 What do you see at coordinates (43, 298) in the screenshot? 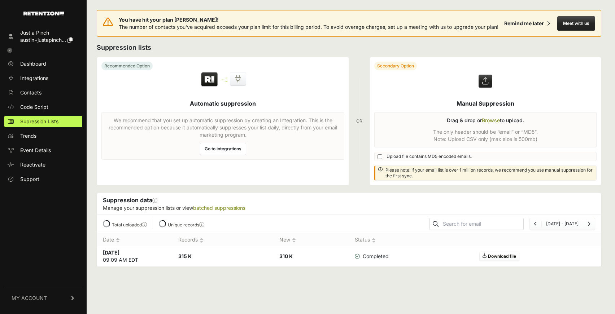
I see `a: MY ACCOUNT` at bounding box center [43, 298].